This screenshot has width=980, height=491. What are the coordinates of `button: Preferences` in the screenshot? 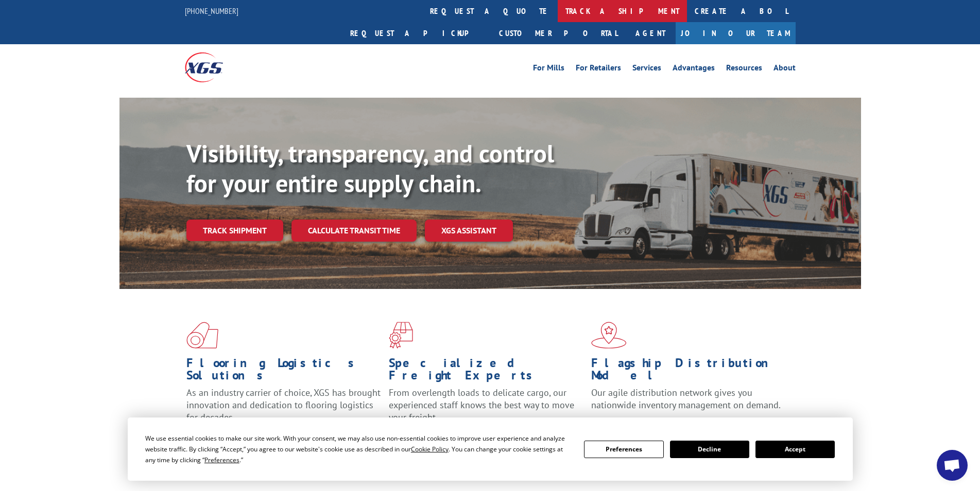 It's located at (623, 450).